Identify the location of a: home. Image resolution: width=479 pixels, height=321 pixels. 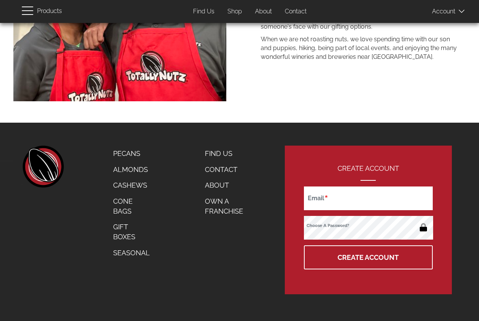
(43, 167).